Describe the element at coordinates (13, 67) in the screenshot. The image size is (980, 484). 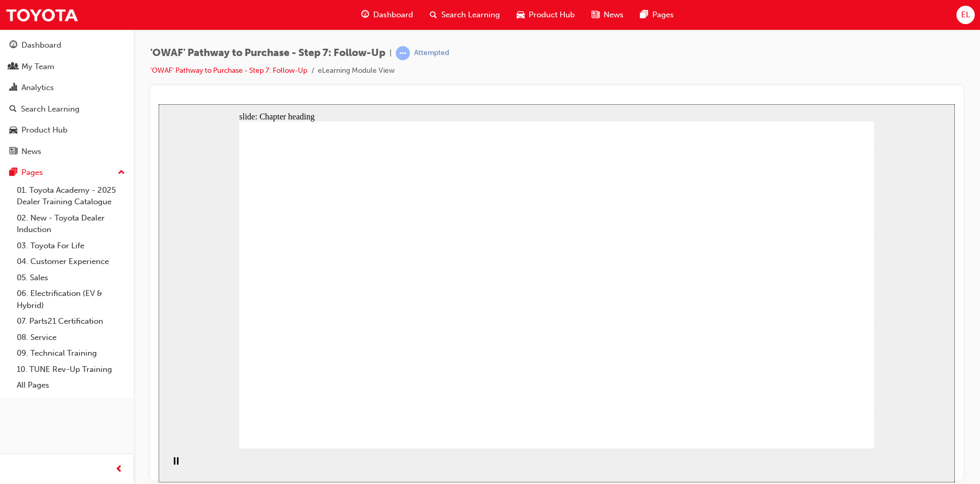
I see `span: people-icon` at that location.